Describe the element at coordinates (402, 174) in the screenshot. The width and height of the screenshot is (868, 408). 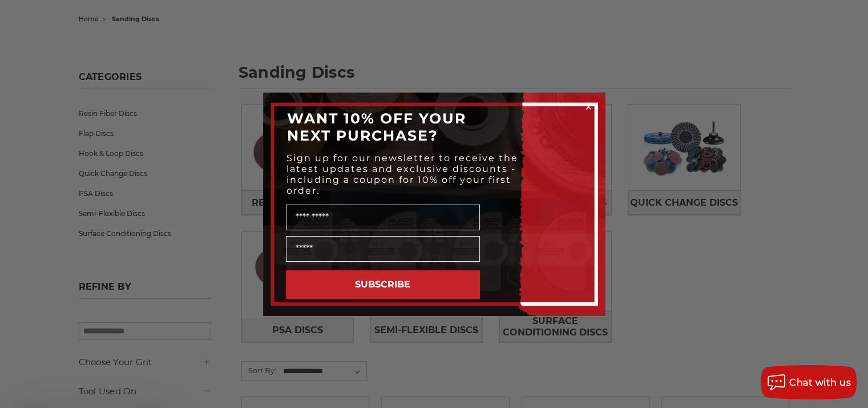
I see `span: Sign up for our newsletter to receive the latest updates and exclusive discounts - including a co...` at that location.